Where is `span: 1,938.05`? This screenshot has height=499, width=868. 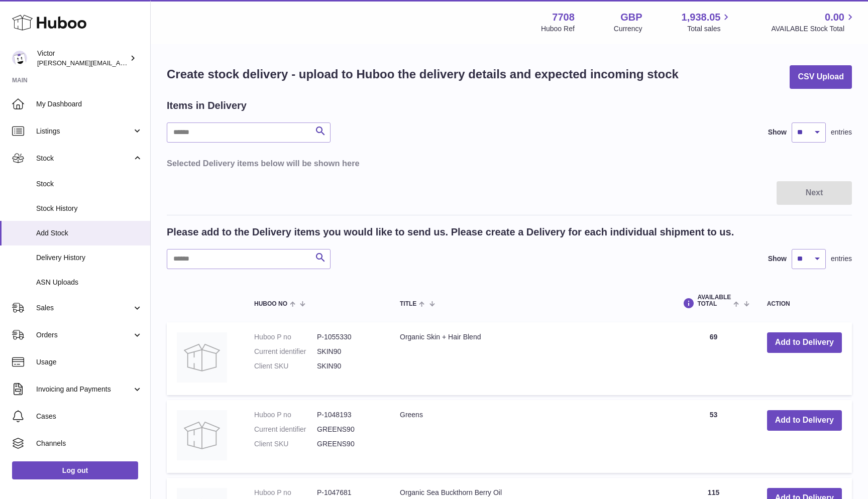 span: 1,938.05 is located at coordinates (701, 17).